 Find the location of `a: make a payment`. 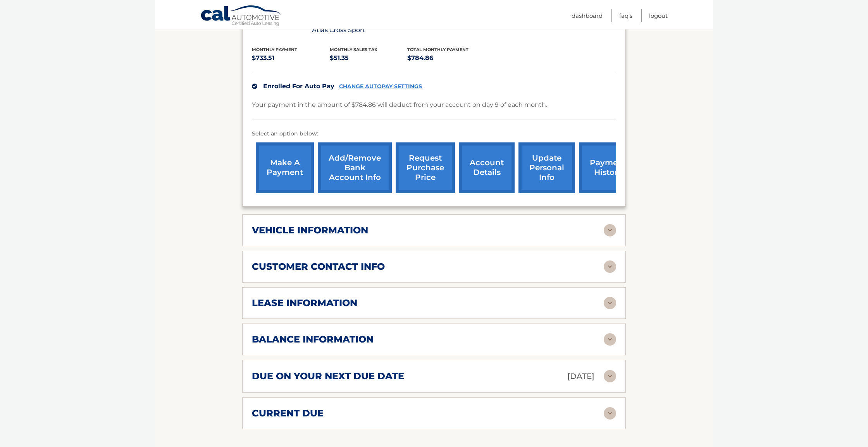

a: make a payment is located at coordinates (285, 168).